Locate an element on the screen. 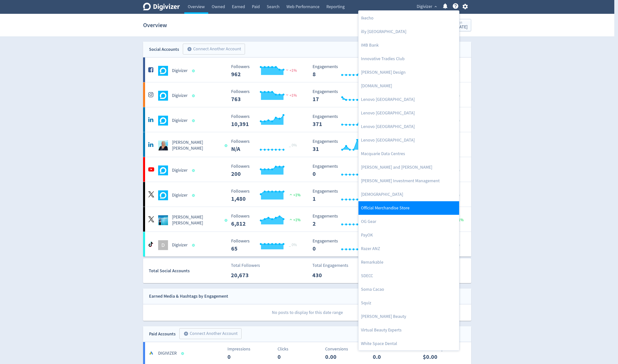 This screenshot has width=618, height=364. a: SDECC is located at coordinates (409, 276).